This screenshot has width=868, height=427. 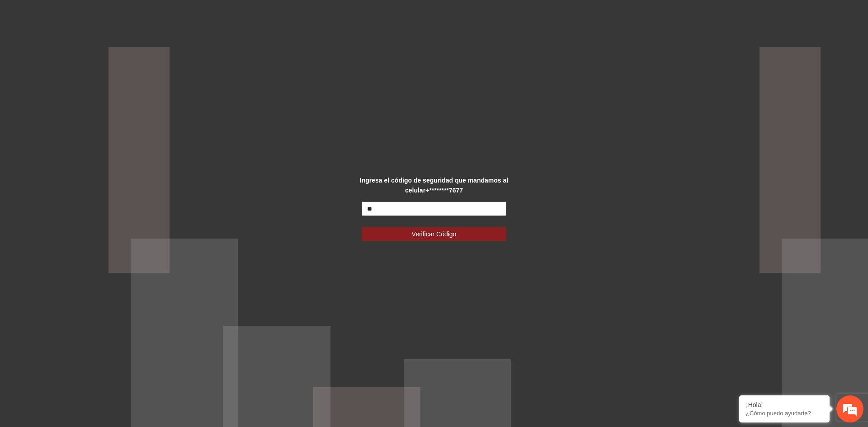 What do you see at coordinates (88, 167) in the screenshot?
I see `span: Estamos en línea.` at bounding box center [88, 167].